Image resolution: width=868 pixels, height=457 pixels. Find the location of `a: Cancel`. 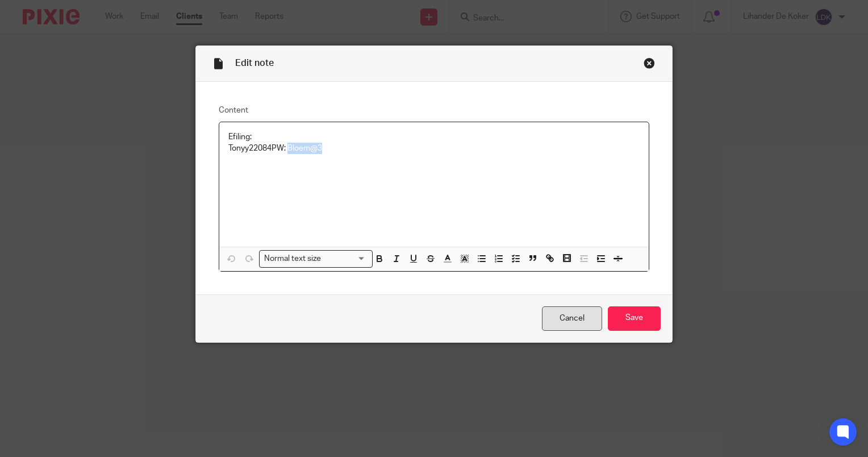

a: Cancel is located at coordinates (572, 318).